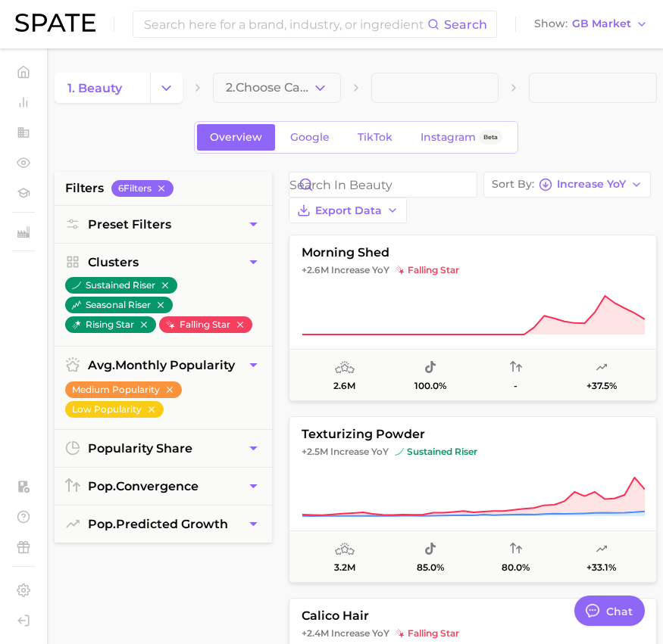  What do you see at coordinates (206, 325) in the screenshot?
I see `button: falling star` at bounding box center [206, 325].